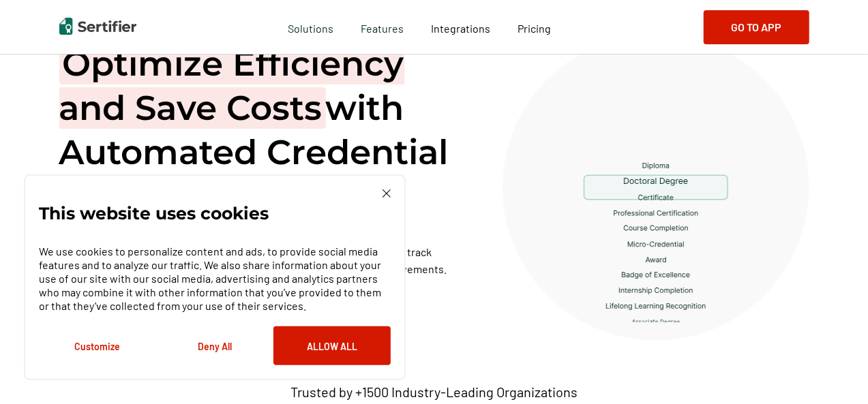  I want to click on button: Allow All, so click(332, 345).